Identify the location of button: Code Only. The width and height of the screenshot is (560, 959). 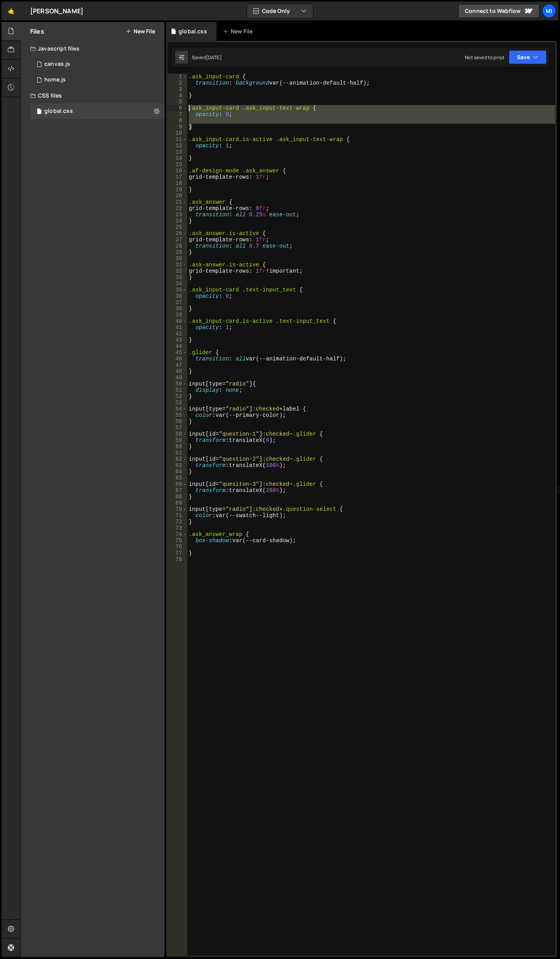
(280, 11).